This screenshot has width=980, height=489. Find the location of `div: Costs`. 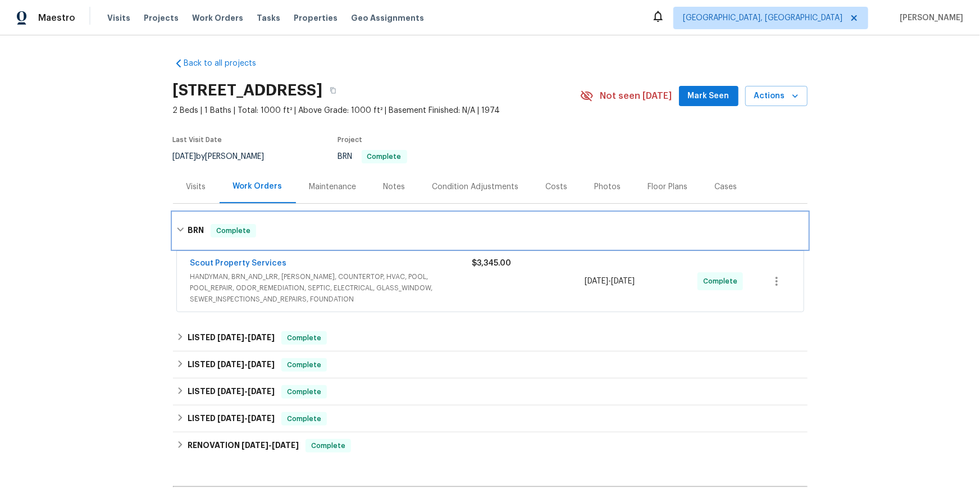

div: Costs is located at coordinates (556, 187).